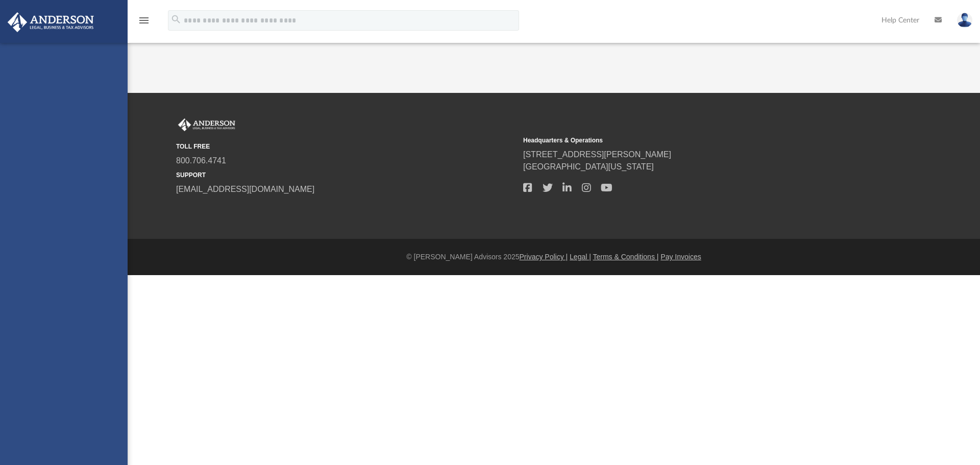 Image resolution: width=980 pixels, height=465 pixels. What do you see at coordinates (965, 20) in the screenshot?
I see `img: User Pic` at bounding box center [965, 20].